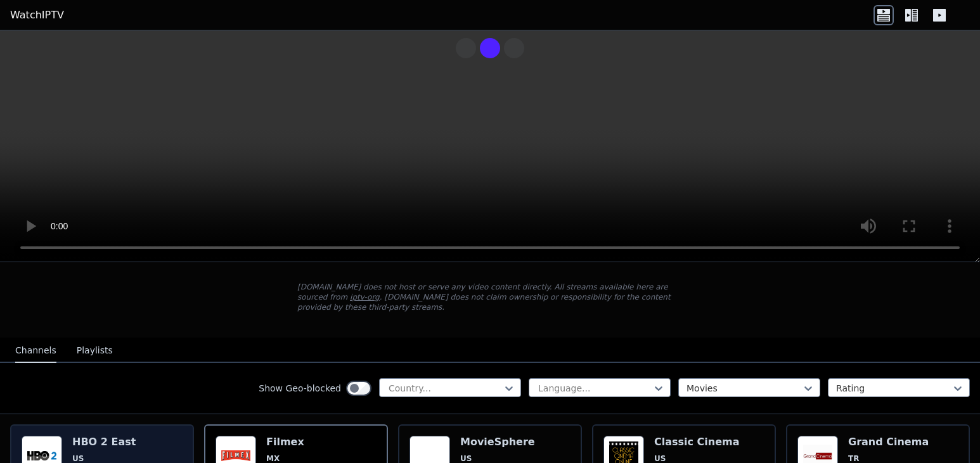  What do you see at coordinates (94, 351) in the screenshot?
I see `button: Playlists` at bounding box center [94, 351].